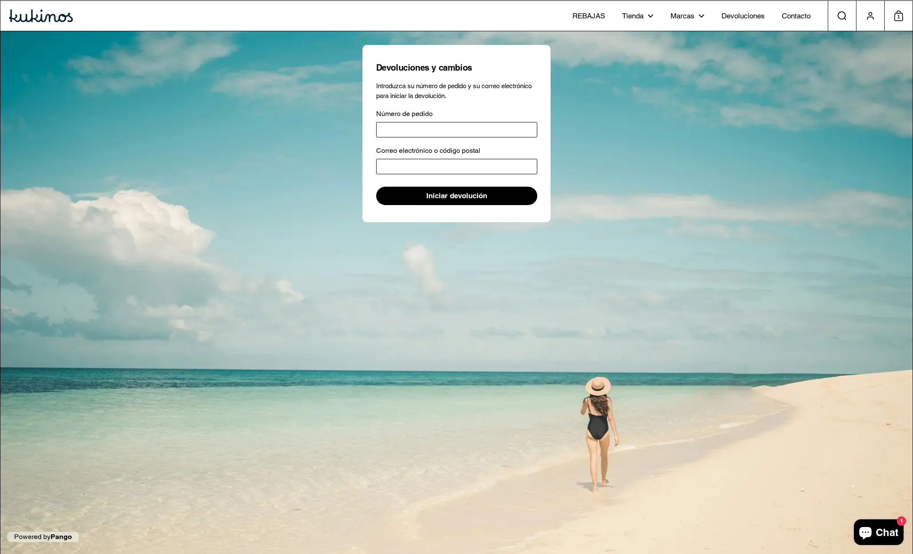 Image resolution: width=913 pixels, height=554 pixels. I want to click on span: REBAJAS, so click(588, 16).